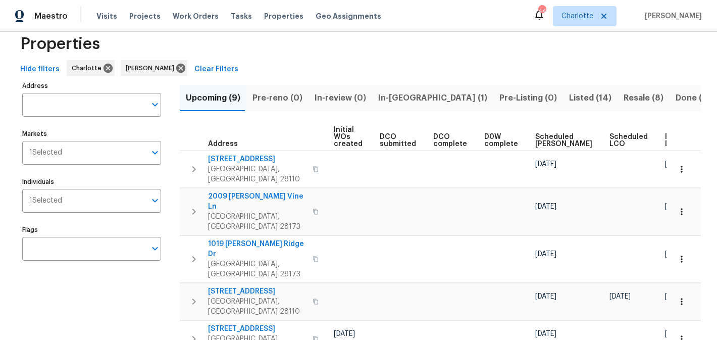 Image resolution: width=717 pixels, height=340 pixels. I want to click on span: Initial WOs created, so click(348, 137).